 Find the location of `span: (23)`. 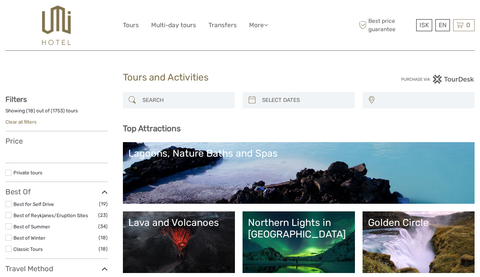

span: (23) is located at coordinates (103, 215).